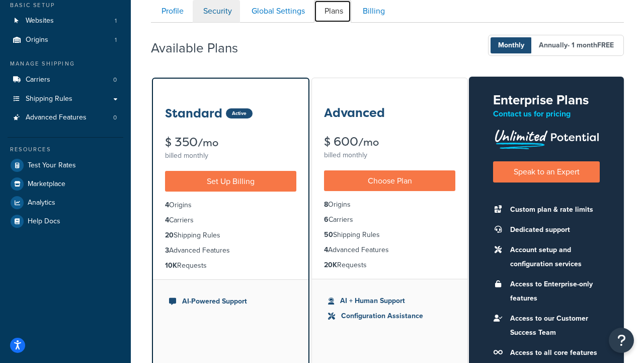  What do you see at coordinates (66, 165) in the screenshot?
I see `li: Test Your Rates` at bounding box center [66, 165].